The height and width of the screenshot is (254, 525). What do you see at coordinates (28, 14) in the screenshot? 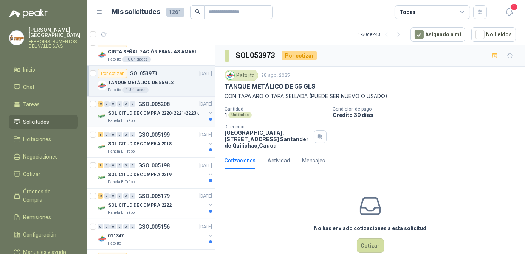
I see `img: Logo peakr` at bounding box center [28, 14].